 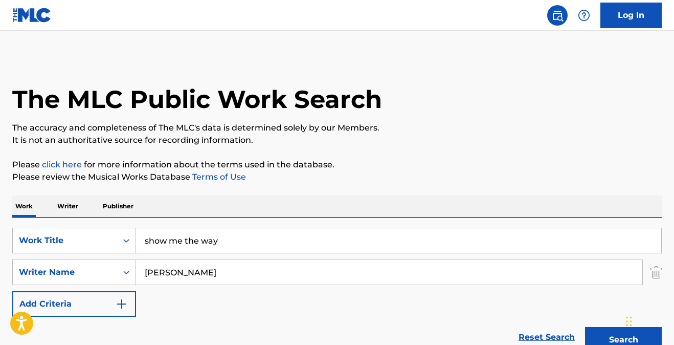 I want to click on div: Help, so click(x=584, y=15).